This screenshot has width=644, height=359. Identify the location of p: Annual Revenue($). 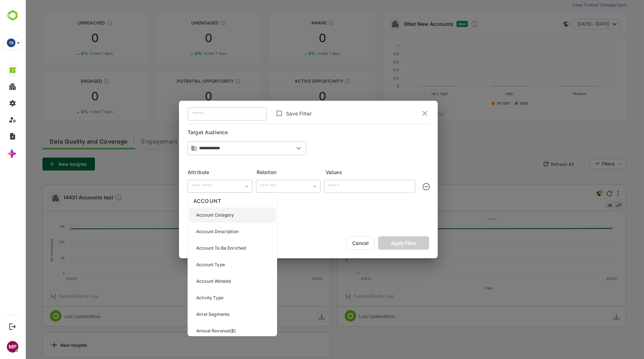
(191, 331).